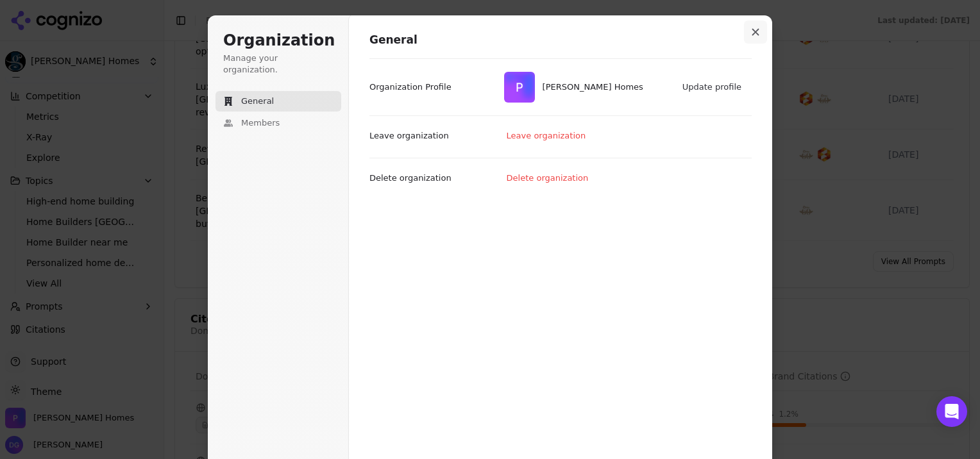 This screenshot has width=980, height=459. I want to click on button: General, so click(278, 101).